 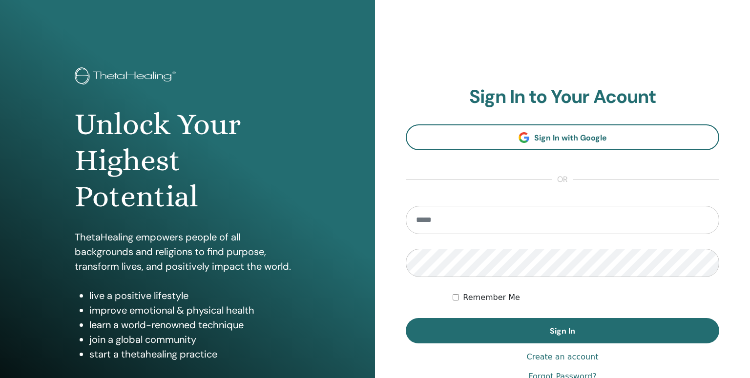 I want to click on span: or, so click(x=562, y=180).